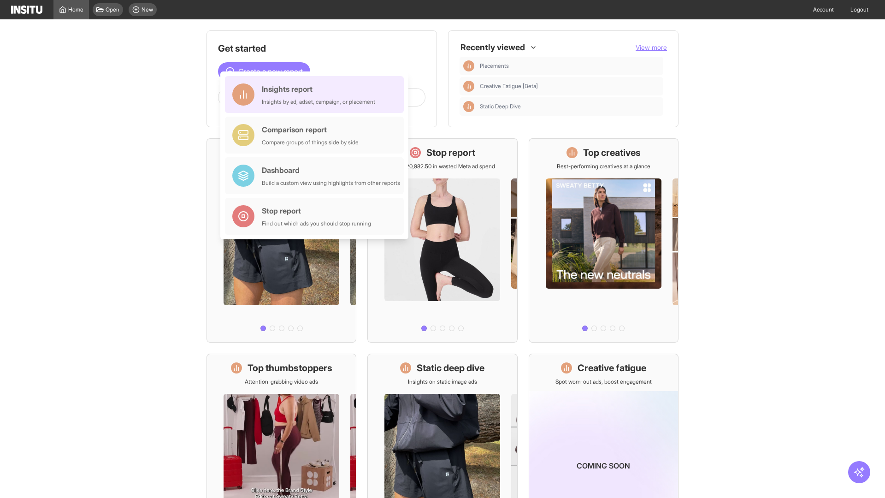 This screenshot has width=885, height=498. Describe the element at coordinates (442, 166) in the screenshot. I see `p: Save £20,982.50 in wasted Meta ad spend` at that location.